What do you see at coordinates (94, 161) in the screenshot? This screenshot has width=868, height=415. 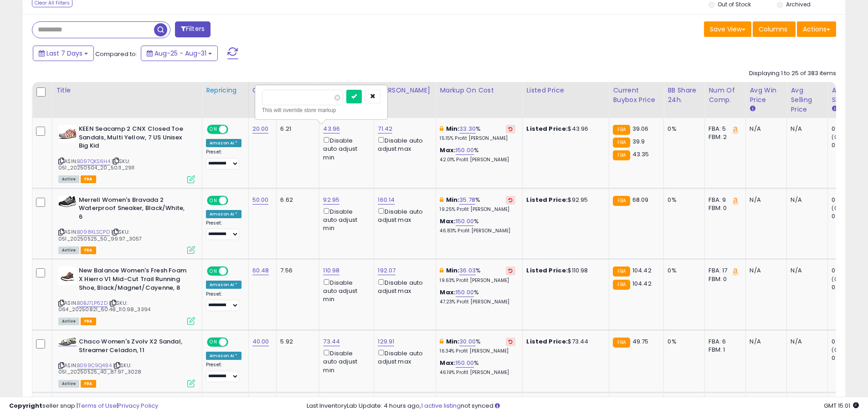 I see `a: B097QKS6H4` at bounding box center [94, 161].